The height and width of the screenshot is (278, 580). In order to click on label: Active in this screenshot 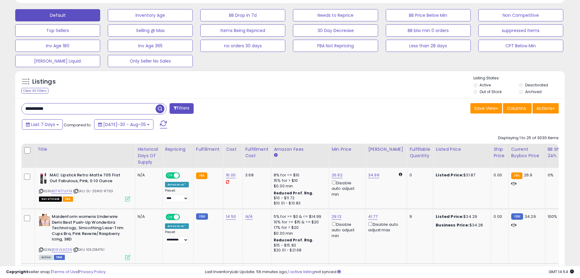, I will do `click(485, 85)`.